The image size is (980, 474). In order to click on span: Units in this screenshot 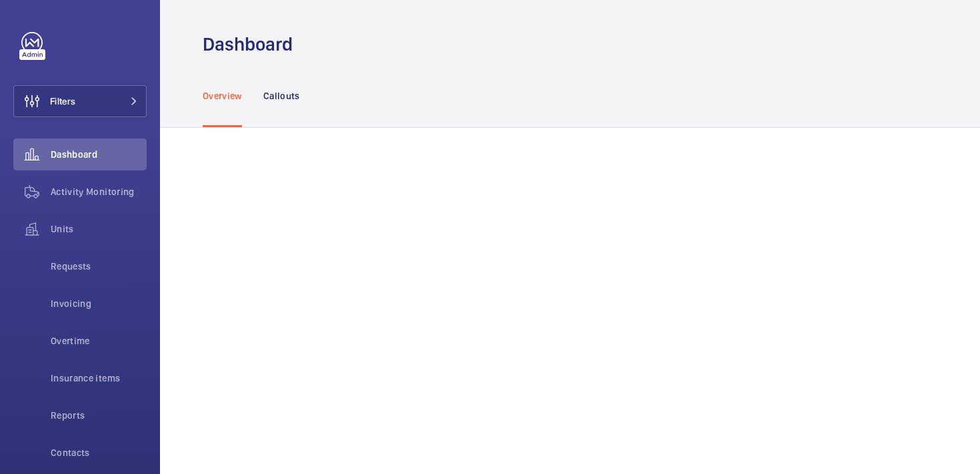, I will do `click(99, 229)`.